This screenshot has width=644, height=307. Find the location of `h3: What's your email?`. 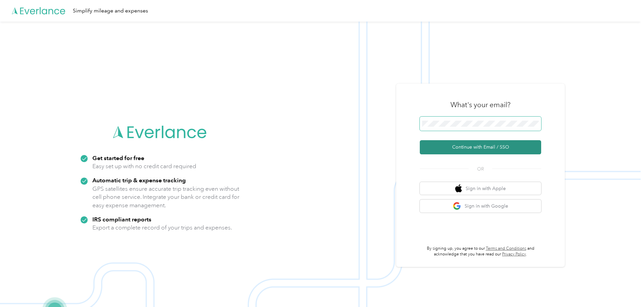

h3: What's your email? is located at coordinates (481, 105).